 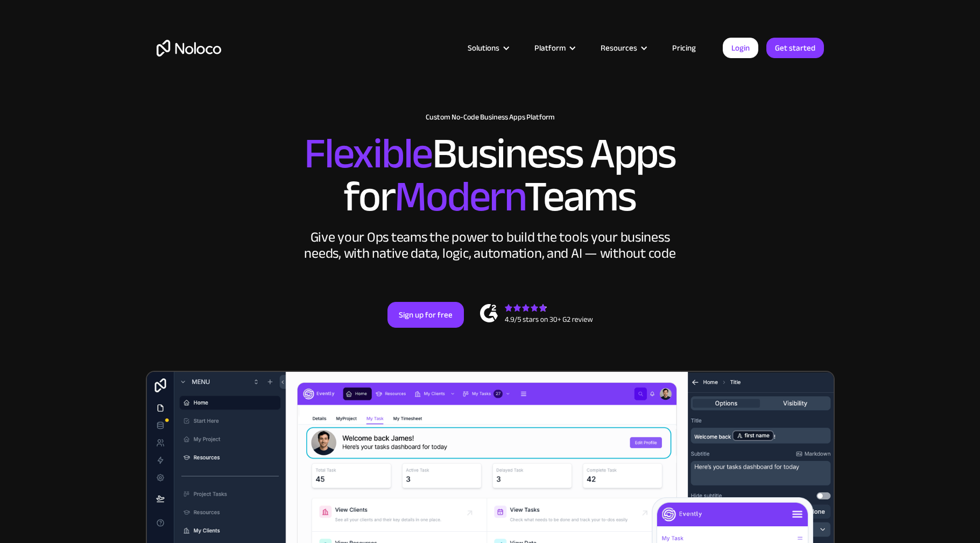 I want to click on a: Sign up for free, so click(x=426, y=315).